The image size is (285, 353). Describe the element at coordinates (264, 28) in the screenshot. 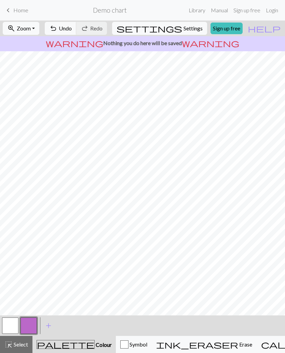

I see `span: help` at that location.